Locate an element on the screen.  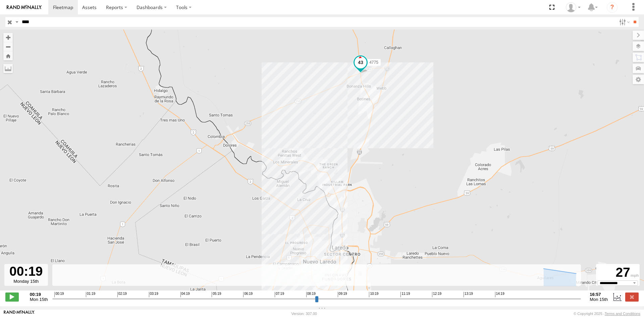
a: Visit our Website is located at coordinates (19, 314).